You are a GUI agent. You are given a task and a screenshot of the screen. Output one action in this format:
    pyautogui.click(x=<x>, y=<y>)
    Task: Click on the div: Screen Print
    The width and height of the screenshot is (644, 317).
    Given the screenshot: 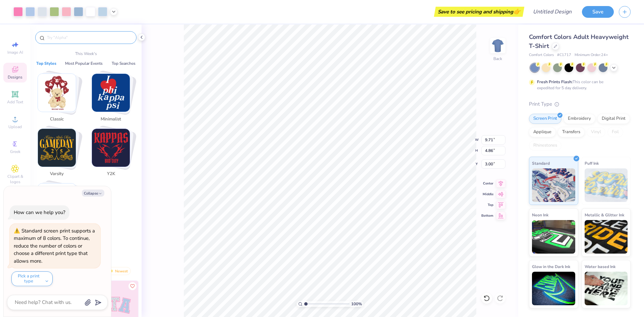 What is the action you would take?
    pyautogui.click(x=545, y=119)
    